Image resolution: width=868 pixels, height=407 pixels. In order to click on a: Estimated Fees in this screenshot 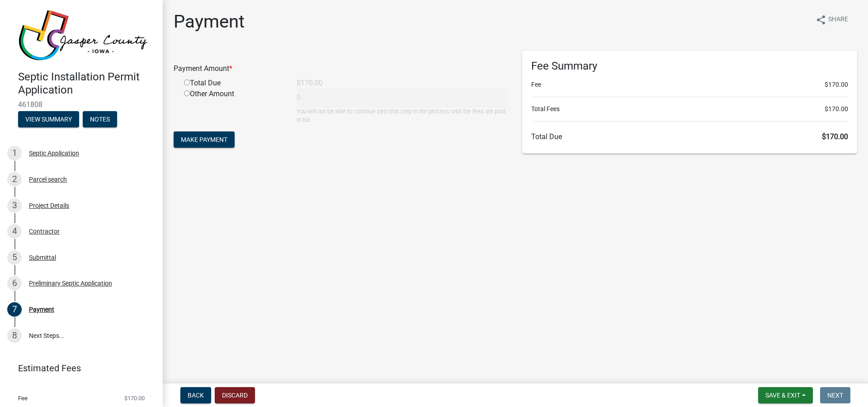, I will do `click(78, 369)`.